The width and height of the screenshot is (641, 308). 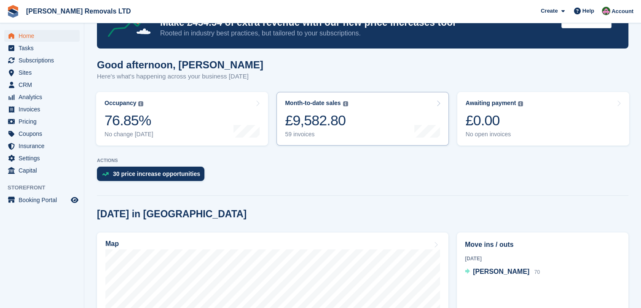 I want to click on span: Capital, so click(x=44, y=170).